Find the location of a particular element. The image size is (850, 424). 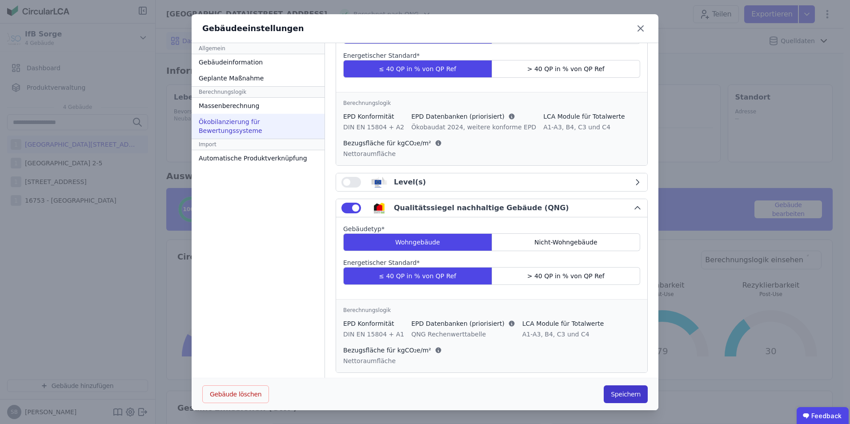

div: Ökobilanzierung für Bewertungssysteme is located at coordinates (258, 126).